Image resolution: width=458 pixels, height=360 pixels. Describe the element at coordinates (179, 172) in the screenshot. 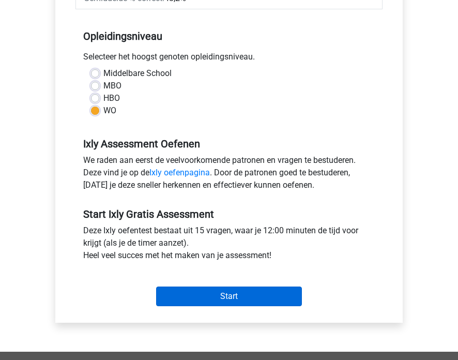

I see `a: Ixly oefenpagina` at that location.